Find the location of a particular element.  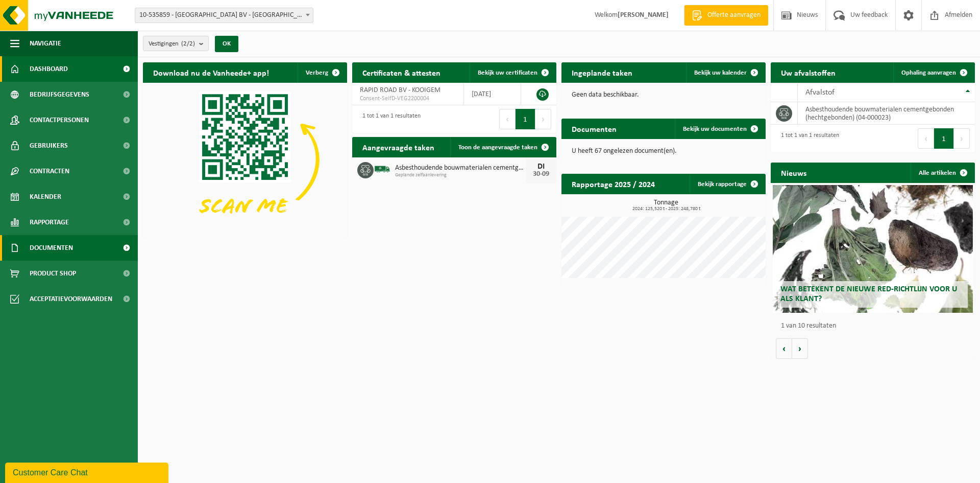

img: BL-SO-LV is located at coordinates (382, 169).